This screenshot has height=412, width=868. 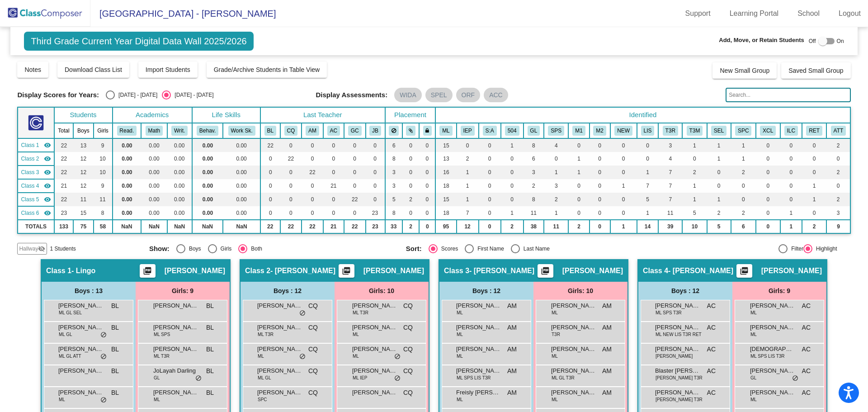 I want to click on a: School, so click(x=808, y=14).